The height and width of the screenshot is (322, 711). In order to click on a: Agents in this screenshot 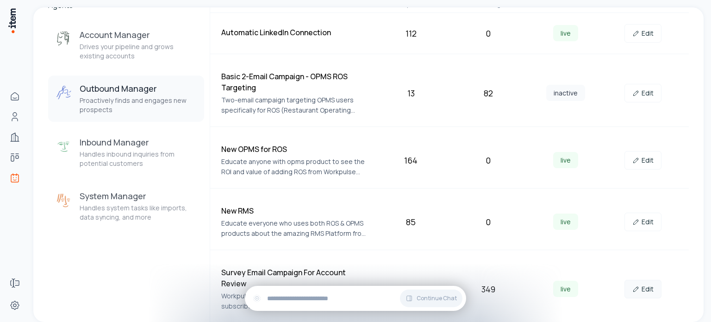, I will do `click(15, 178)`.